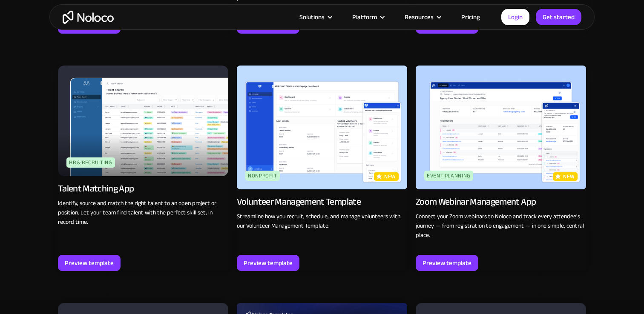  Describe the element at coordinates (262, 176) in the screenshot. I see `div: Nonprofit` at that location.